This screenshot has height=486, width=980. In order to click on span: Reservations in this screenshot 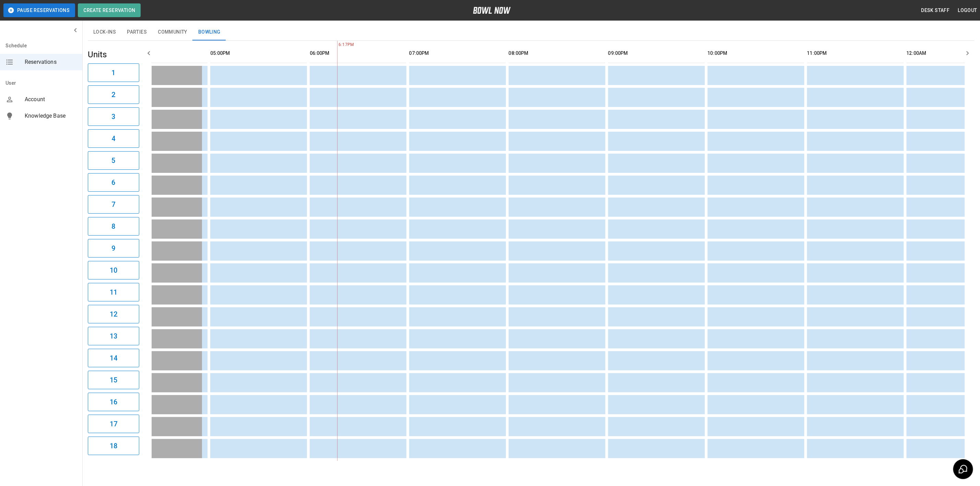, I will do `click(51, 62)`.